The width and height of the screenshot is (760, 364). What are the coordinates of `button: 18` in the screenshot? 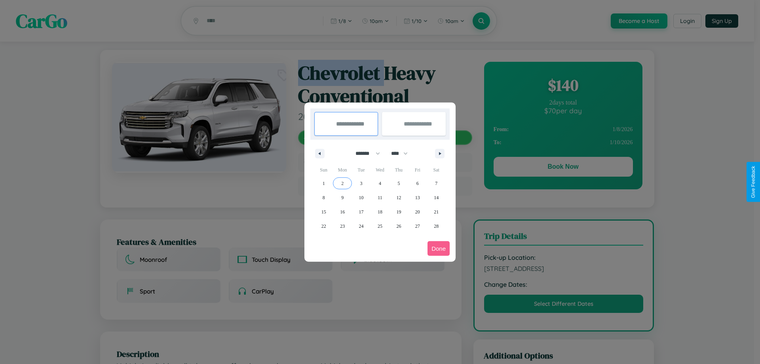 It's located at (380, 212).